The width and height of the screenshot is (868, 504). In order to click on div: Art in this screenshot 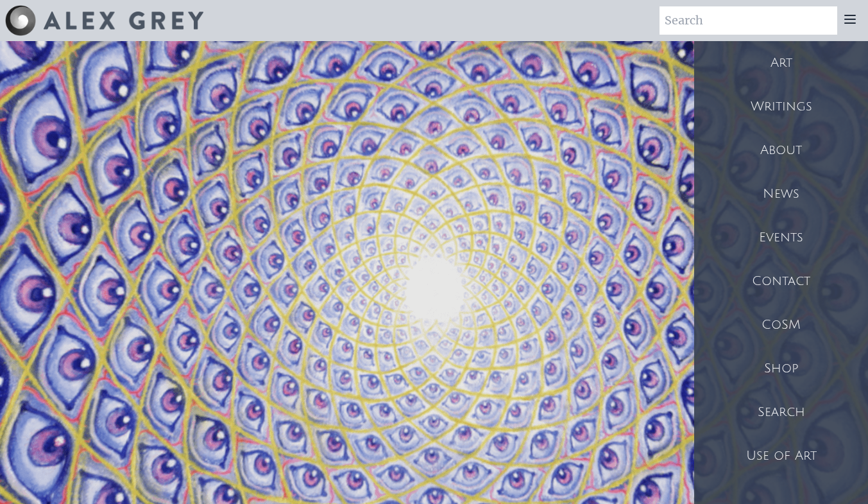, I will do `click(781, 63)`.